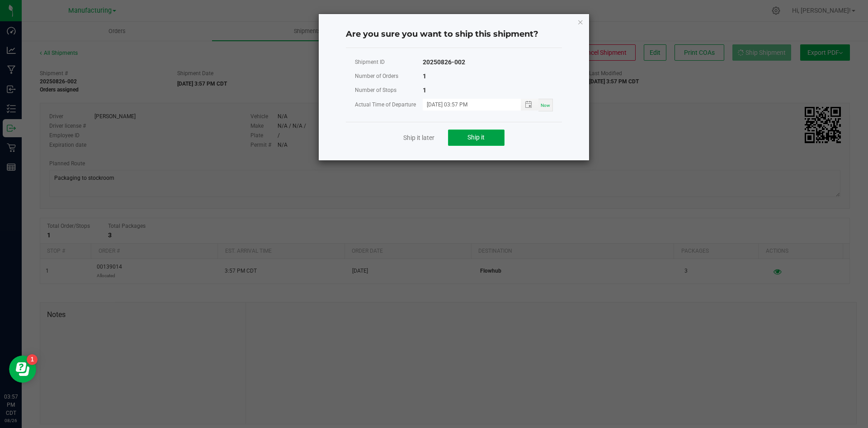 The width and height of the screenshot is (868, 428). What do you see at coordinates (529, 104) in the screenshot?
I see `span: Toggle popup` at bounding box center [529, 104].